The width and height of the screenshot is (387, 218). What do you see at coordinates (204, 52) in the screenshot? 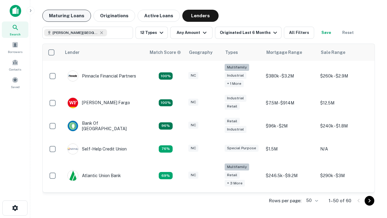
I see `th: Geography` at bounding box center [204, 52].